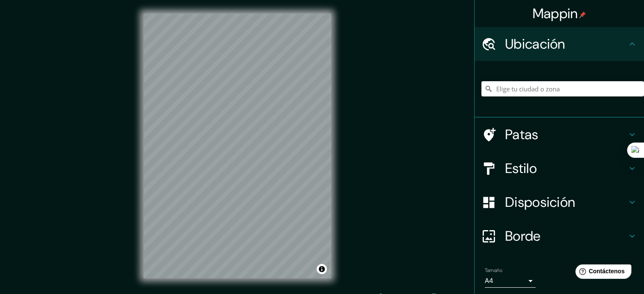  Describe the element at coordinates (521, 168) in the screenshot. I see `font: Estilo` at that location.